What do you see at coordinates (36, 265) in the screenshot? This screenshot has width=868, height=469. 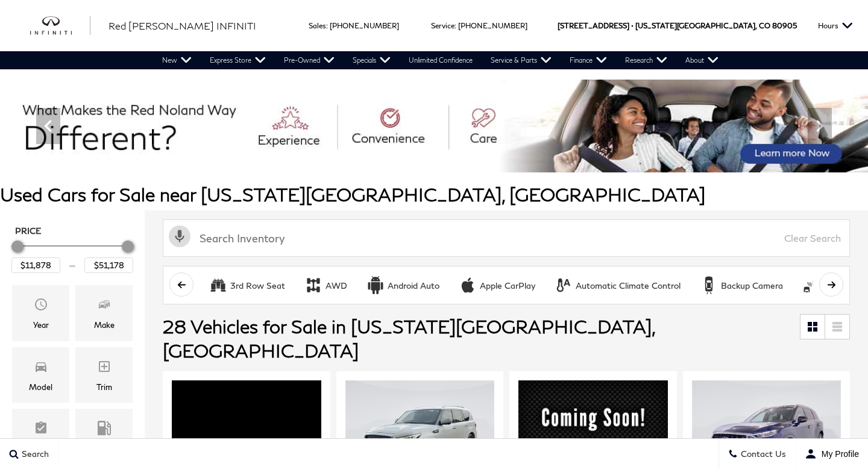 I see `input: Minimum` at bounding box center [36, 265].